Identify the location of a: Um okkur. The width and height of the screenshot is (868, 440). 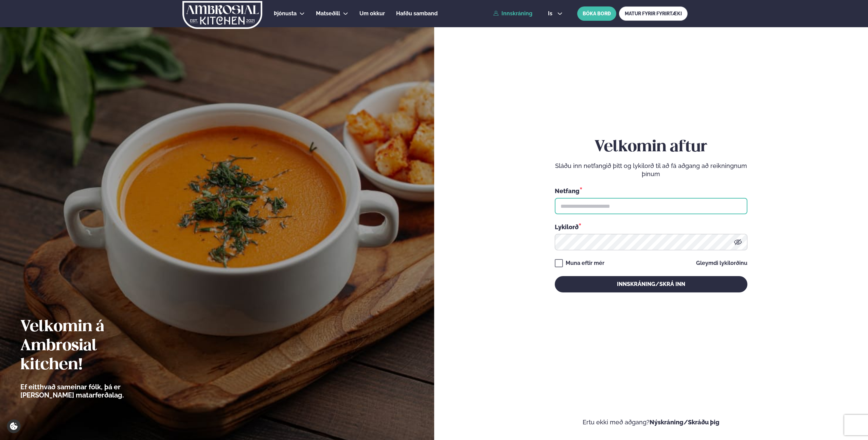
(372, 14).